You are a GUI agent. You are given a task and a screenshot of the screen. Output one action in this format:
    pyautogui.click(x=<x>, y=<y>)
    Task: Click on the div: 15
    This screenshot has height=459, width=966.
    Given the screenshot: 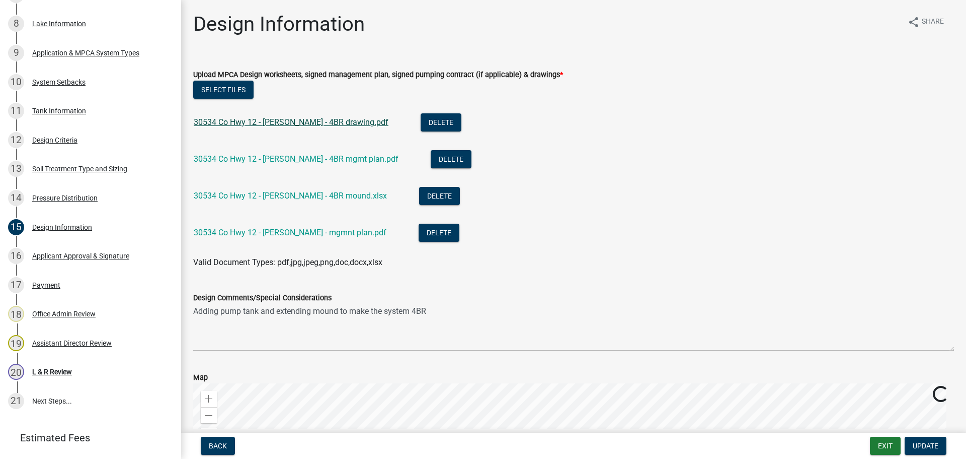 What is the action you would take?
    pyautogui.click(x=16, y=227)
    